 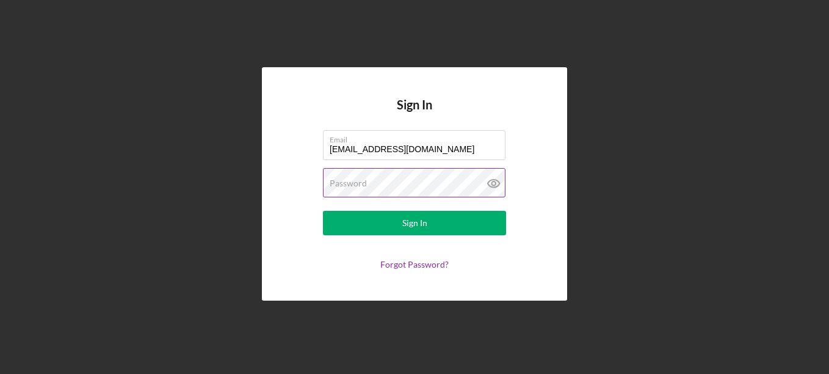 I want to click on a: Forgot Password?, so click(x=415, y=264).